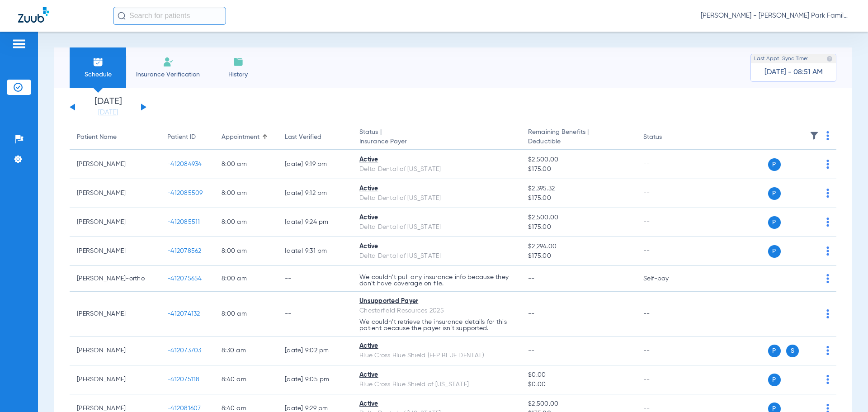 The height and width of the screenshot is (412, 868). I want to click on span: History, so click(237, 75).